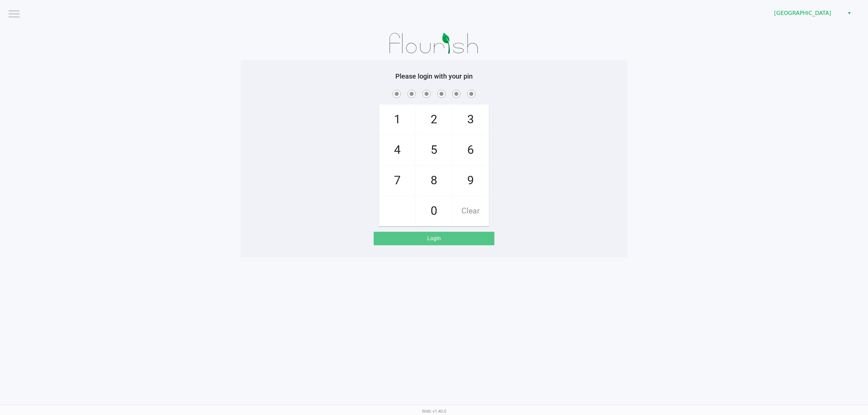  What do you see at coordinates (434, 119) in the screenshot?
I see `span: 2` at bounding box center [434, 119].